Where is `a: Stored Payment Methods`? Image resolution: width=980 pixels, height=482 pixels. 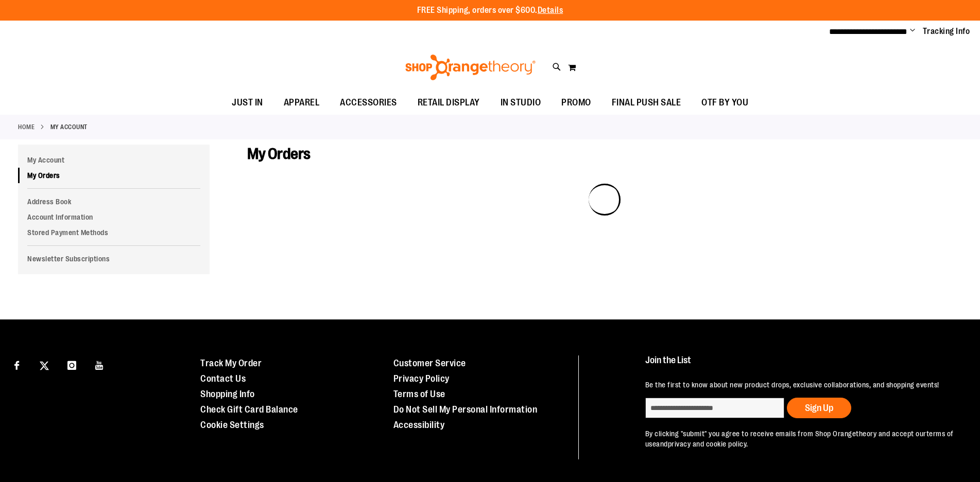 a: Stored Payment Methods is located at coordinates (114, 233).